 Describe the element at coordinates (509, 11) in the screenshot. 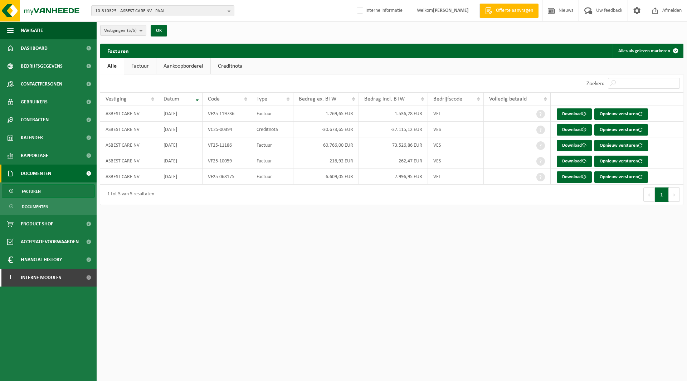

I see `a: Offerte aanvragen` at that location.